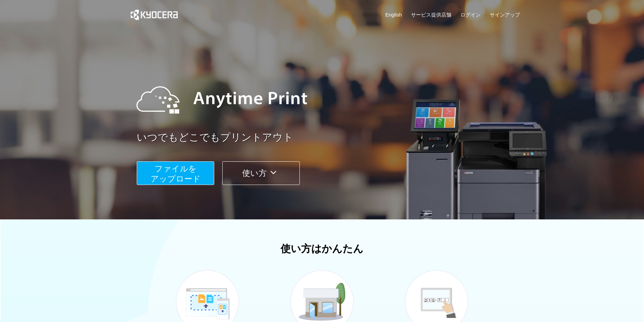 Image resolution: width=644 pixels, height=322 pixels. Describe the element at coordinates (393, 14) in the screenshot. I see `a: English` at that location.